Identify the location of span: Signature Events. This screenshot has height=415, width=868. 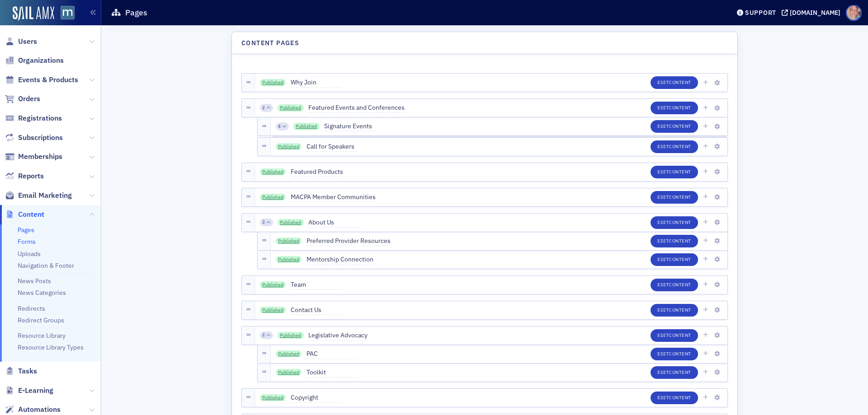
(349, 126).